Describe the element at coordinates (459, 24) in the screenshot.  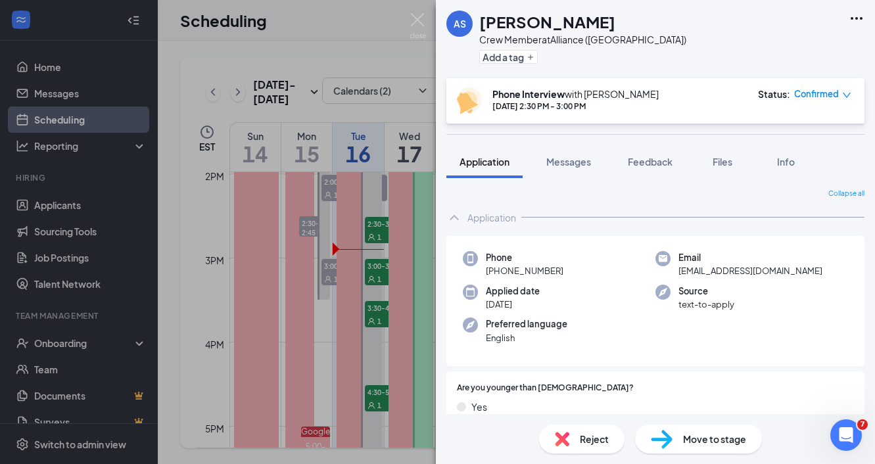
I see `div: AS` at that location.